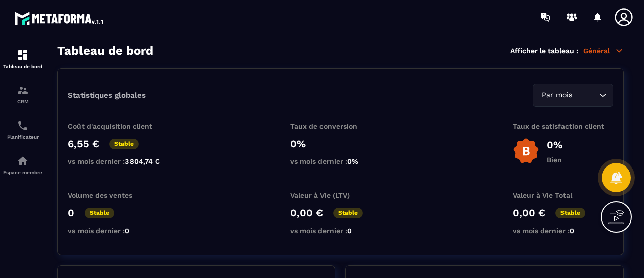 This screenshot has height=278, width=644. What do you see at coordinates (107, 95) in the screenshot?
I see `p: Statistiques globales` at bounding box center [107, 95].